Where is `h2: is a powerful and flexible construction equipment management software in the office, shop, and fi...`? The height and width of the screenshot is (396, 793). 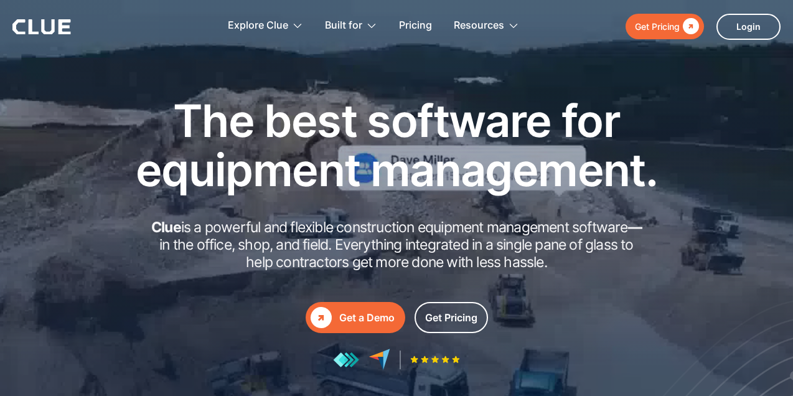
h2: is a powerful and flexible construction equipment management software in the office, shop, and fi... is located at coordinates (397, 245).